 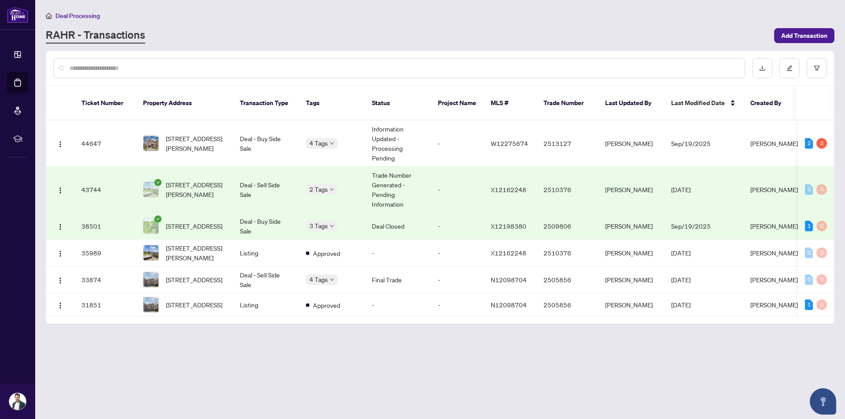 What do you see at coordinates (105, 280) in the screenshot?
I see `td: 33874` at bounding box center [105, 280].